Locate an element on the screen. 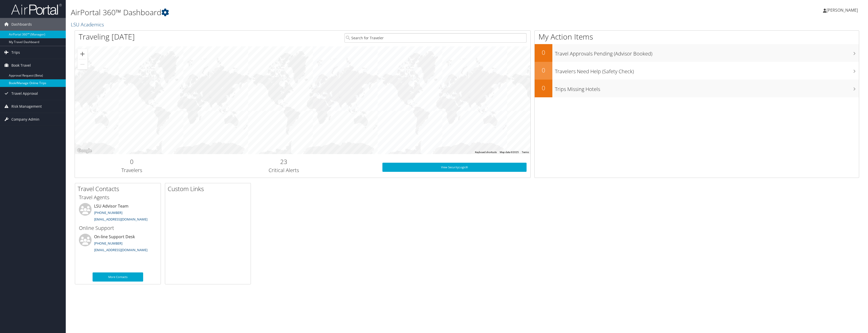 This screenshot has width=868, height=333. h3: Online Support is located at coordinates (118, 228).